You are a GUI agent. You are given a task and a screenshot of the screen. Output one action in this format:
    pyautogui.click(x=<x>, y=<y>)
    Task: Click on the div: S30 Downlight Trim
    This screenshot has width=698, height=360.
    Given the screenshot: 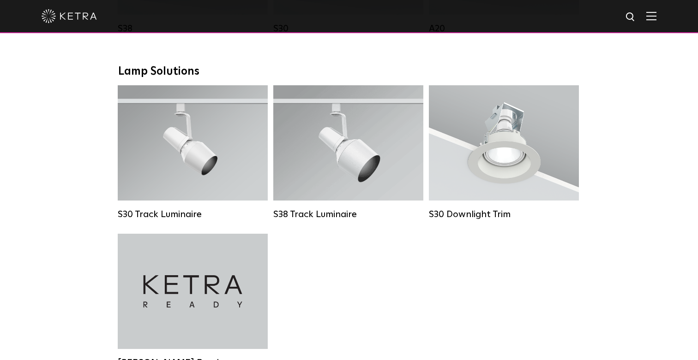 What is the action you would take?
    pyautogui.click(x=504, y=215)
    